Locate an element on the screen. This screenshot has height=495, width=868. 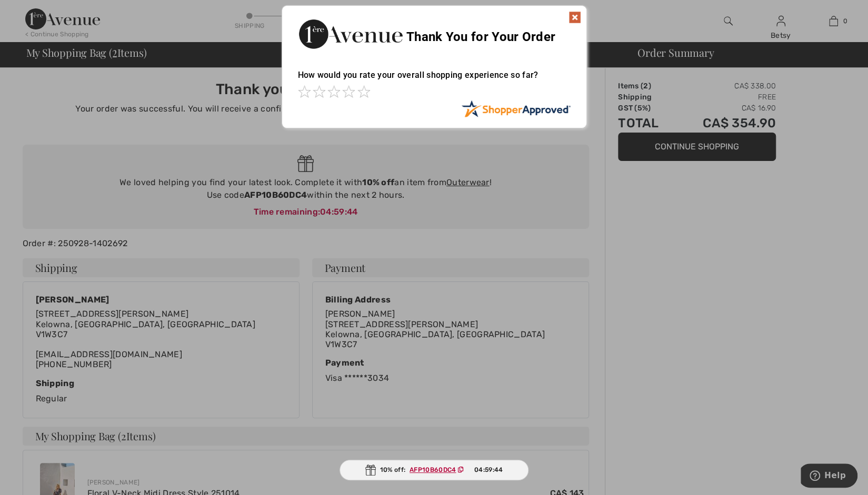
div: How would you rate your overall shopping experience so far? is located at coordinates (434, 79).